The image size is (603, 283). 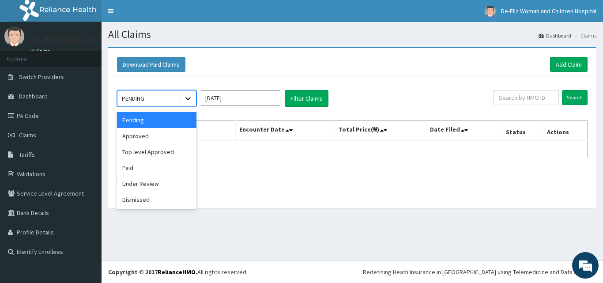 What do you see at coordinates (285, 131) in the screenshot?
I see `th: Encounter Date` at bounding box center [285, 131].